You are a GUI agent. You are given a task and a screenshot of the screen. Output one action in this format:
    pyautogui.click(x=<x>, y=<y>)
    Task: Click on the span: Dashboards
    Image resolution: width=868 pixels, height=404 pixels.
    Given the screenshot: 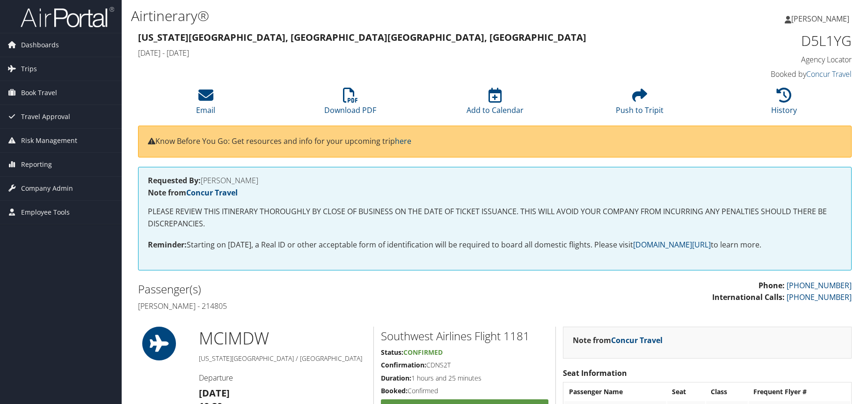 What is the action you would take?
    pyautogui.click(x=40, y=45)
    